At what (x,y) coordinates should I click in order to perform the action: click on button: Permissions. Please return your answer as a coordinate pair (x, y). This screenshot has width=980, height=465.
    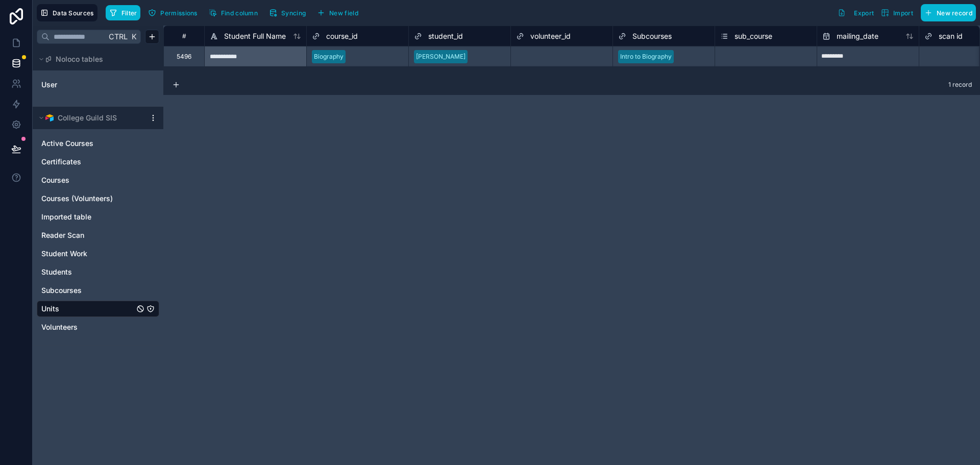
    Looking at the image, I should click on (173, 13).